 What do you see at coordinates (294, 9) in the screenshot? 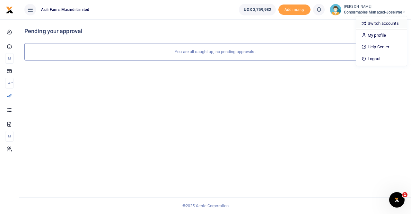
I see `a: Add money` at bounding box center [294, 9].